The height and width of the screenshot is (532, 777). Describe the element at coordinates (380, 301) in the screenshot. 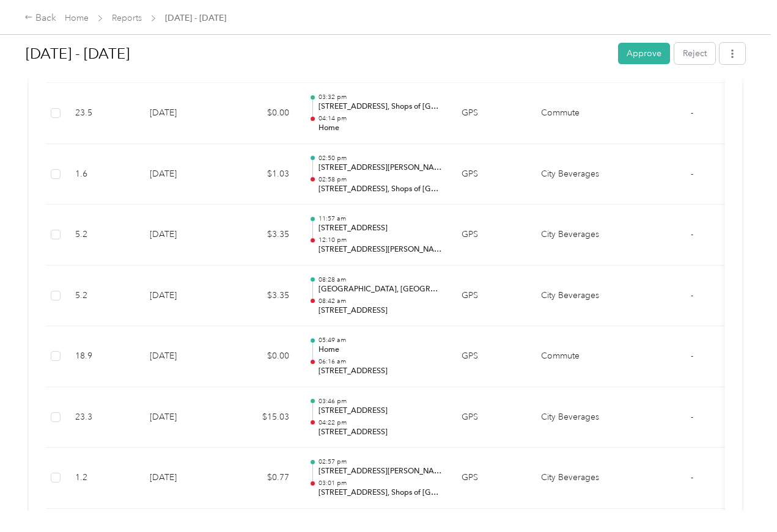

I see `p: 08:42 am` at that location.